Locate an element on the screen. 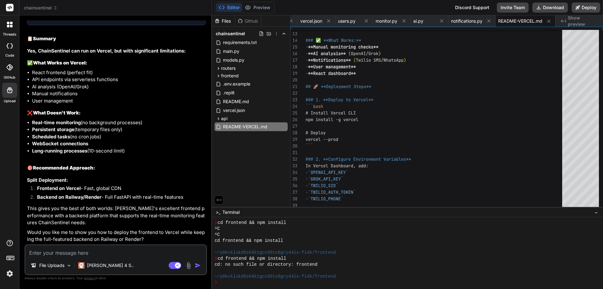  span: # Deploy is located at coordinates (316, 133).